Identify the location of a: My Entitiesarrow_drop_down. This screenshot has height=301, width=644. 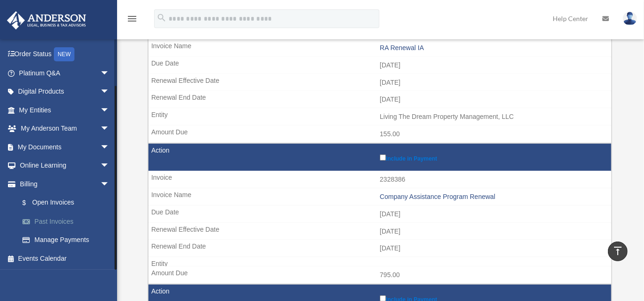
(65, 110).